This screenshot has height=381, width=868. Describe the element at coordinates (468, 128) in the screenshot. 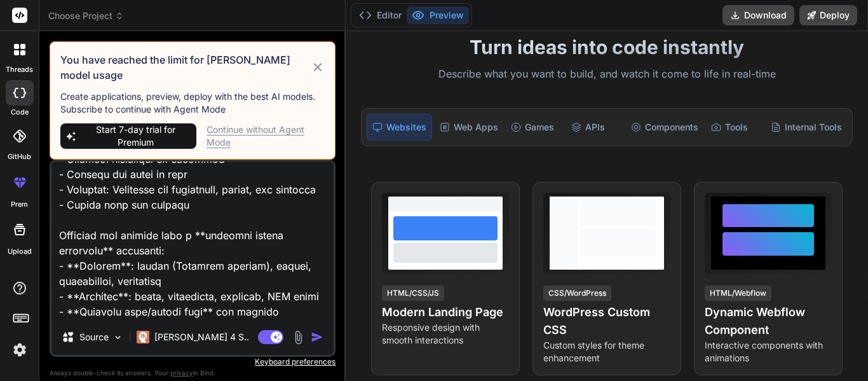

I see `div: Web Apps` at that location.